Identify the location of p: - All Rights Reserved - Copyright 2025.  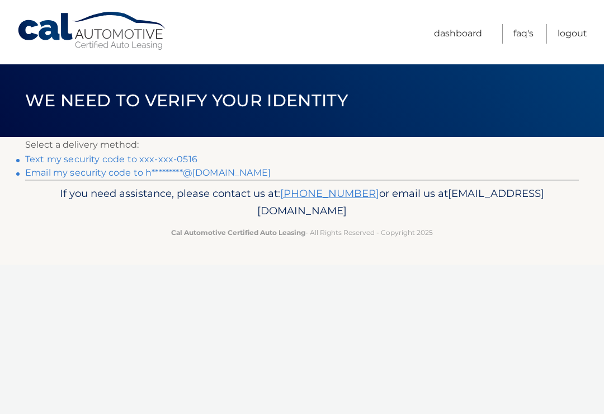
(302, 232).